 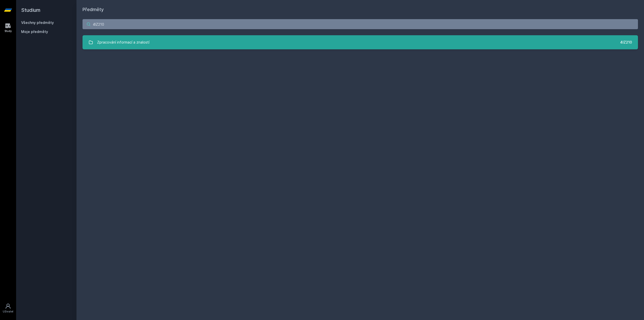 I want to click on input: Název nebo ident předmětu…, so click(x=360, y=24).